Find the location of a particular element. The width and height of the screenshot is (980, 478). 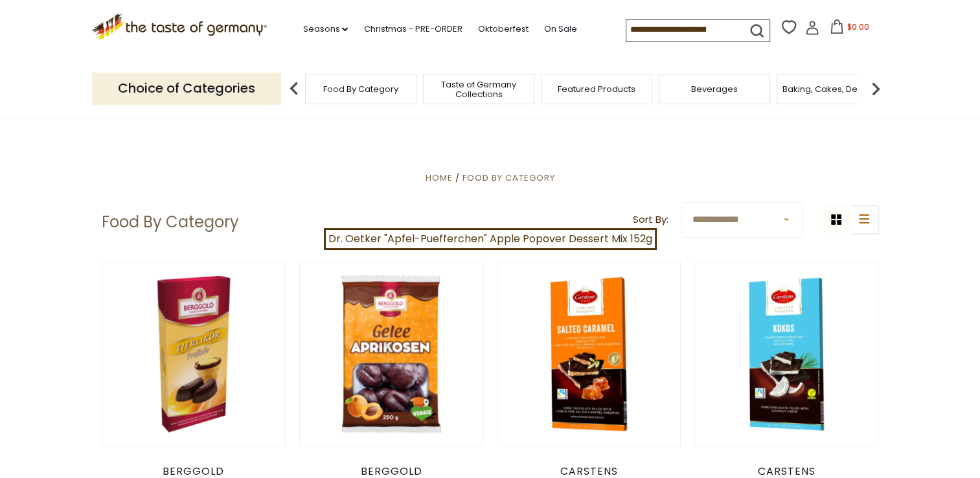

a: Home is located at coordinates (439, 178).